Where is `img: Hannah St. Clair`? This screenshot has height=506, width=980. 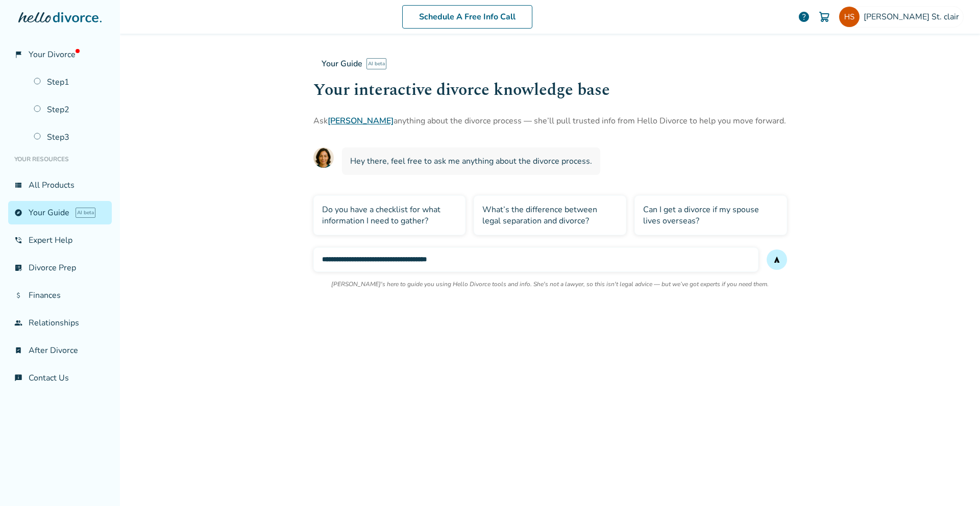
img: Hannah St. Clair is located at coordinates (849, 17).